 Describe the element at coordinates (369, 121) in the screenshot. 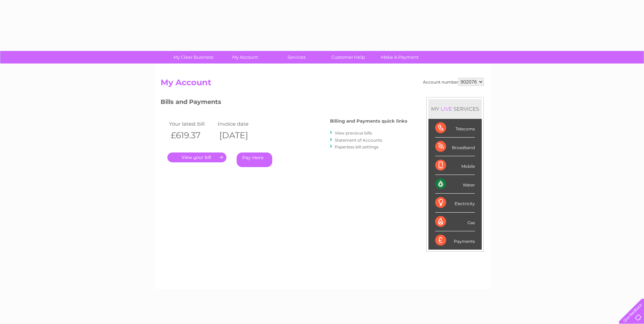

I see `h4: Billing and Payments quick links` at that location.